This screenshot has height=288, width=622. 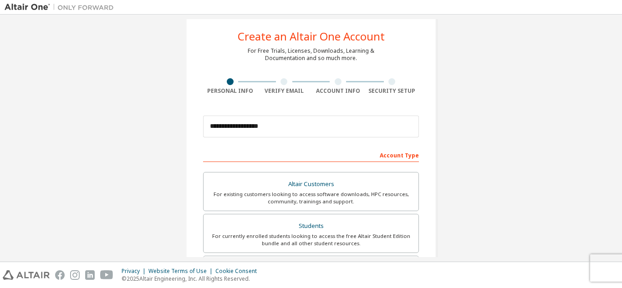 I want to click on div: Security Setup, so click(x=392, y=91).